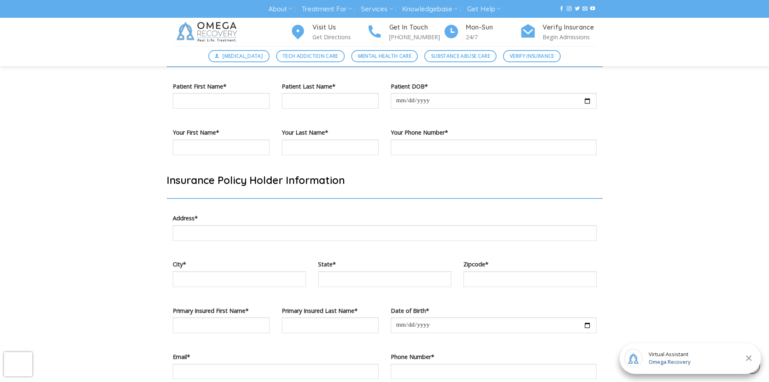  Describe the element at coordinates (221, 132) in the screenshot. I see `label: Your First Name*` at that location.